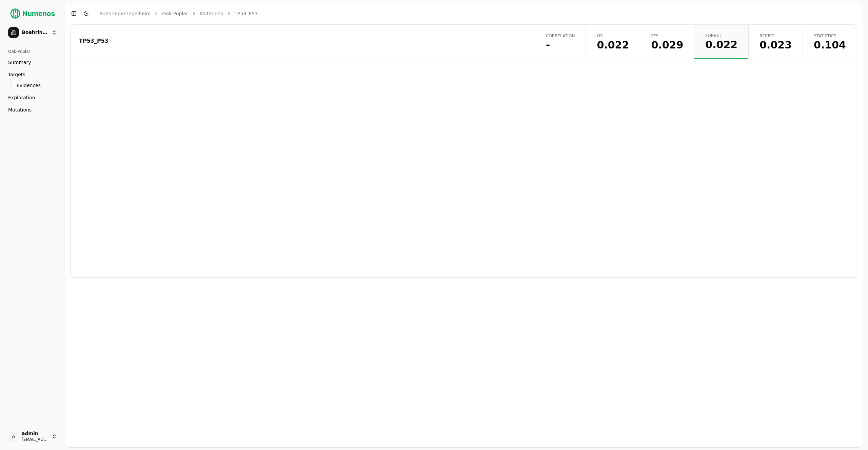 The width and height of the screenshot is (868, 450). What do you see at coordinates (613, 41) in the screenshot?
I see `a: OS0.022` at bounding box center [613, 41].